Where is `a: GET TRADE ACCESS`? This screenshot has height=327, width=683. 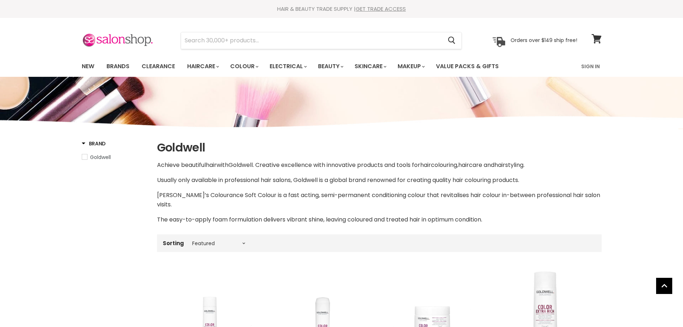
a: GET TRADE ACCESS is located at coordinates (381, 9).